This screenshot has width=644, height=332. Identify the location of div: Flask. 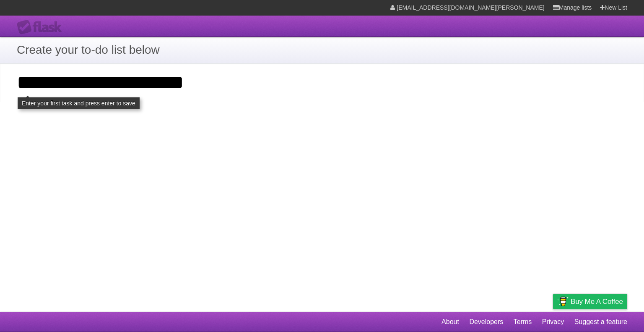
(42, 27).